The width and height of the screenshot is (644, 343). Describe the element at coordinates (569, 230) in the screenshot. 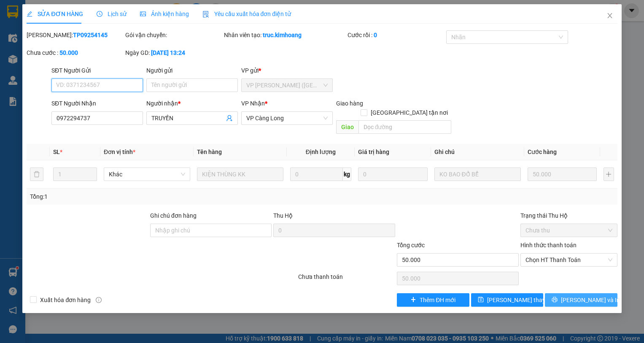

I see `span: Chưa thu` at that location.